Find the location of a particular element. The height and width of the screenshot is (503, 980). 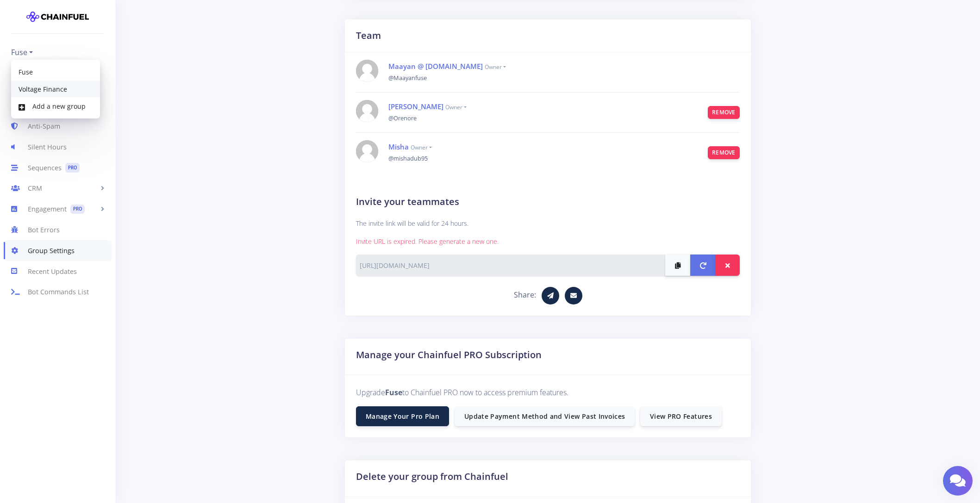

img: chainfuel-logo is located at coordinates (58, 17).